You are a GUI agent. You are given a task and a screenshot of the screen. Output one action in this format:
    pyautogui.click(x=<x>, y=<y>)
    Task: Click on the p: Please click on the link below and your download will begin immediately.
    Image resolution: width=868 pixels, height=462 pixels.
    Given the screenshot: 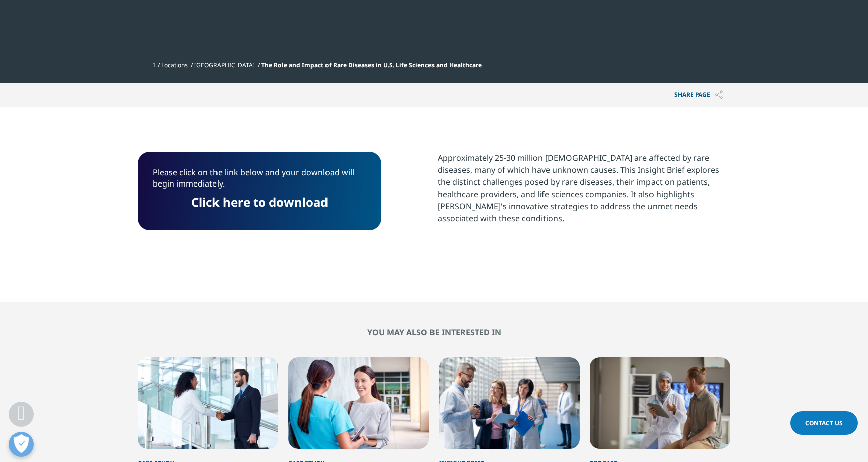 What is the action you would take?
    pyautogui.click(x=259, y=181)
    